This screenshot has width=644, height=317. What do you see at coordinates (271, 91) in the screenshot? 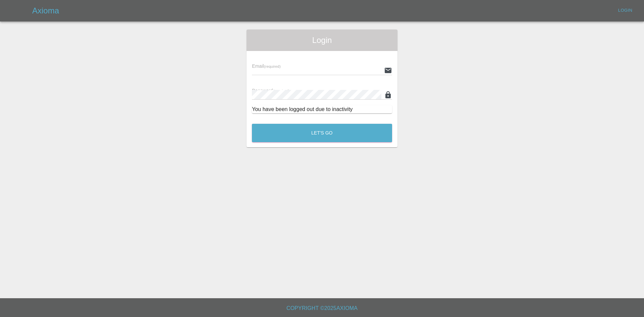
I see `span: Password` at bounding box center [271, 91].